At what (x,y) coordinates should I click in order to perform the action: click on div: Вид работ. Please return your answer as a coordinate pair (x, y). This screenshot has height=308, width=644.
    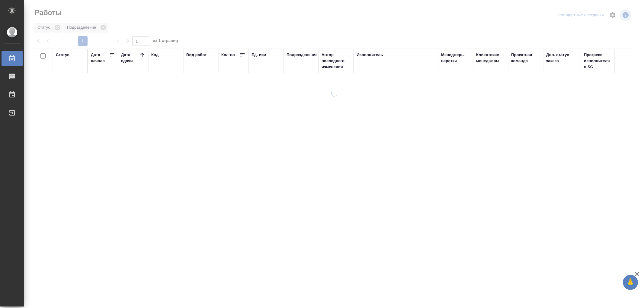
    Looking at the image, I should click on (196, 55).